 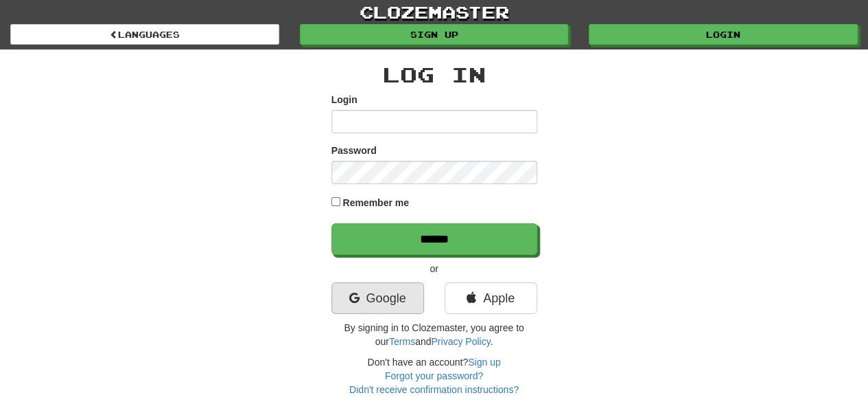 I want to click on h2: Log In, so click(x=434, y=74).